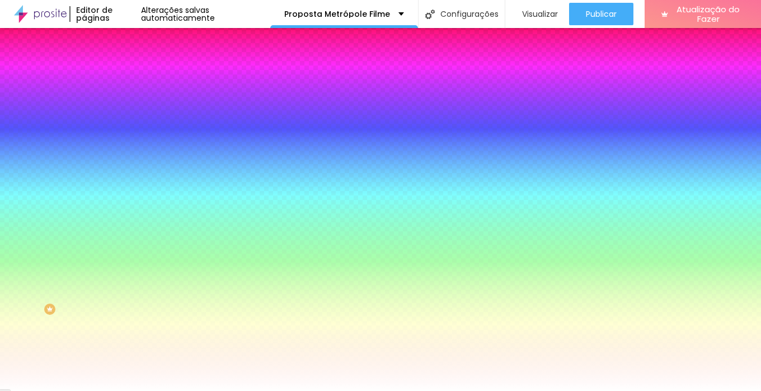 The height and width of the screenshot is (391, 761). Describe the element at coordinates (708, 14) in the screenshot. I see `font: Atualização do Fazer` at that location.